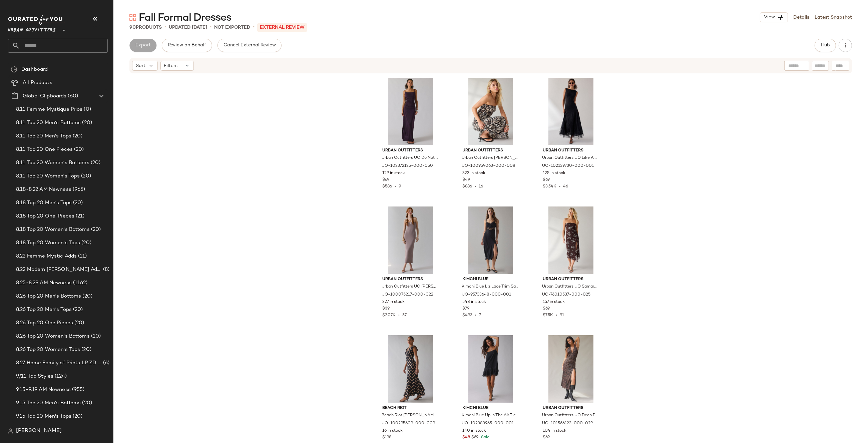 The image size is (868, 443). Describe the element at coordinates (87, 110) in the screenshot. I see `span: (0)` at that location.